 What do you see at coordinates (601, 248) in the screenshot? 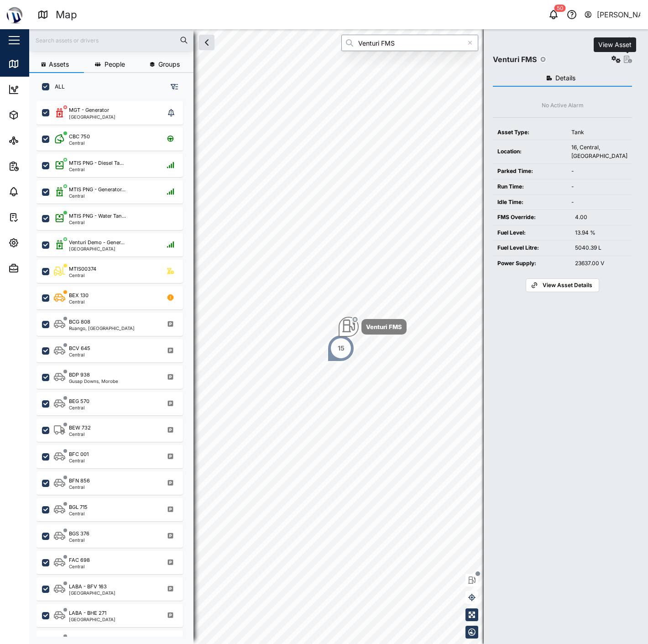
I see `div: 5040.39 L` at bounding box center [601, 248].